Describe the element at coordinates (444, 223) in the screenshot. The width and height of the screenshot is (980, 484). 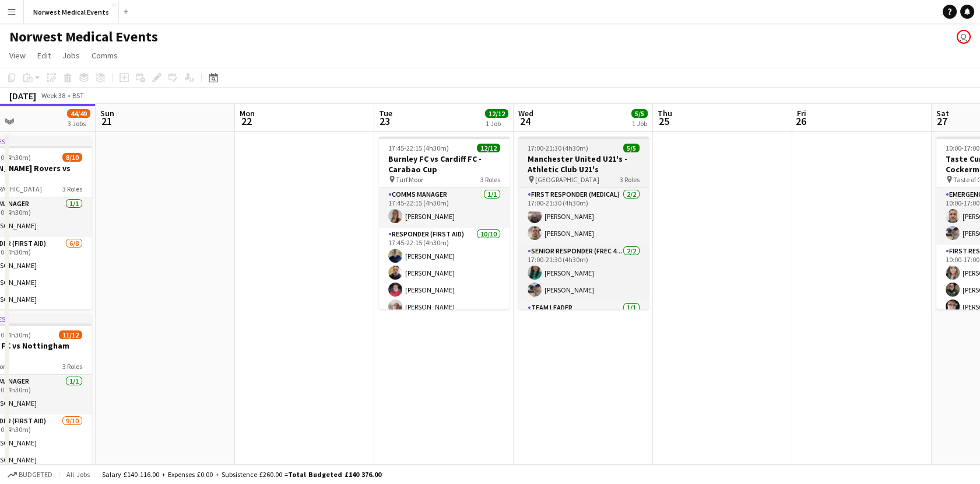
I see `app-job-card: 17:45-22:15 (4h30m)12/12Burnley FC vs Cardiff FC - Carabao Cup Turf Moor3 RolesComms Manager1/117...` at that location.